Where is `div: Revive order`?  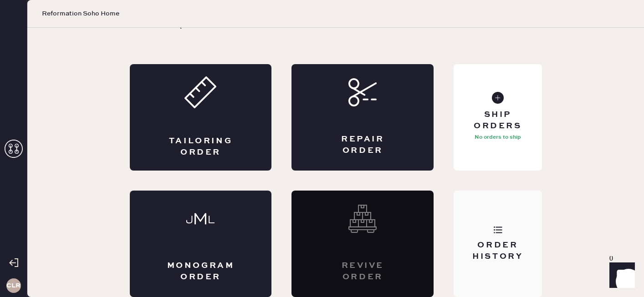
div: Revive order is located at coordinates (363, 271).